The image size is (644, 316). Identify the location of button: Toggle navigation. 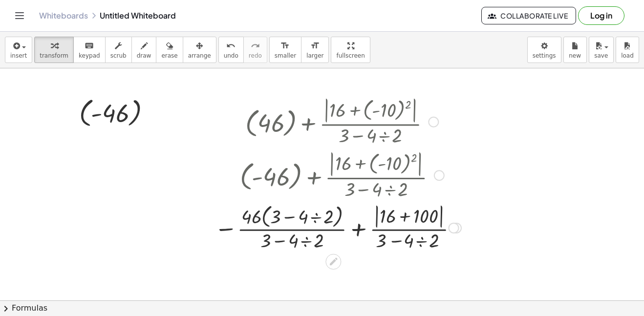
(20, 15).